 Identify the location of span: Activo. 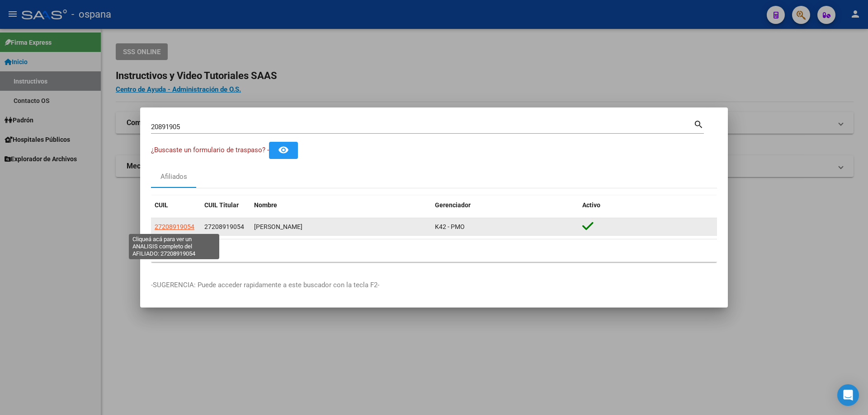
(591, 205).